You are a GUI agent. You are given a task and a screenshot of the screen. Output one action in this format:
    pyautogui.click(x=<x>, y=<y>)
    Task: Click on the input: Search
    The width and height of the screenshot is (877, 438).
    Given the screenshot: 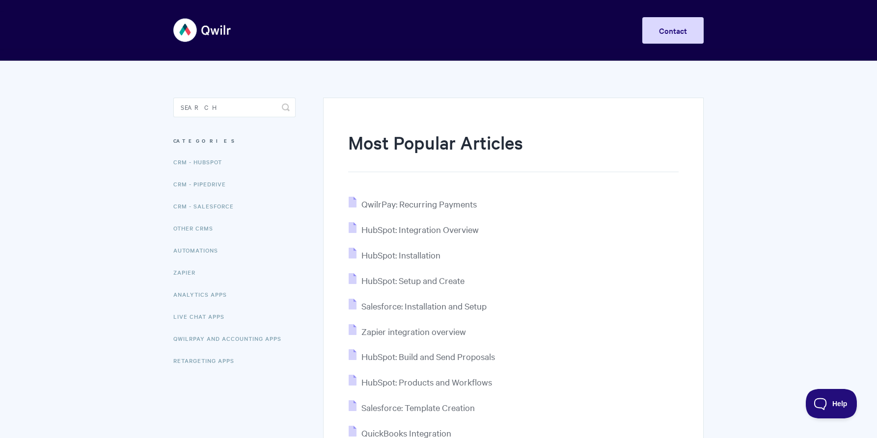 What is the action you would take?
    pyautogui.click(x=234, y=108)
    